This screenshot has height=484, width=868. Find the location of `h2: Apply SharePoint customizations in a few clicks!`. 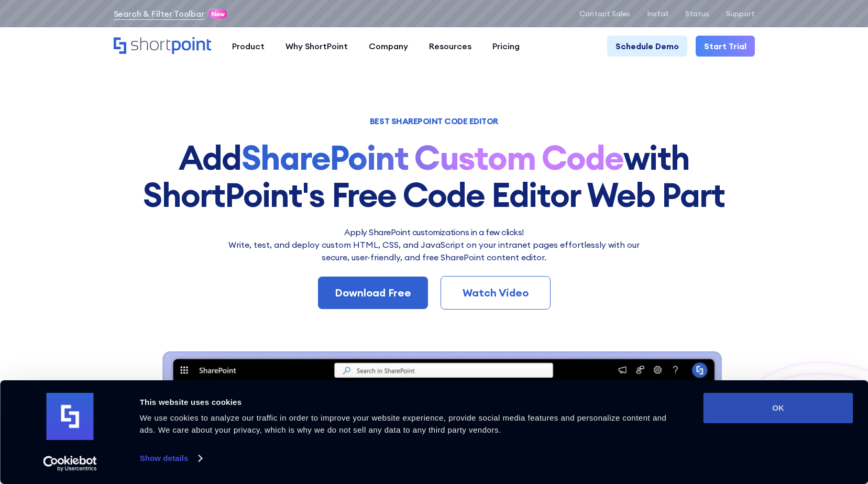

h2: Apply SharePoint customizations in a few clicks! is located at coordinates (434, 232).